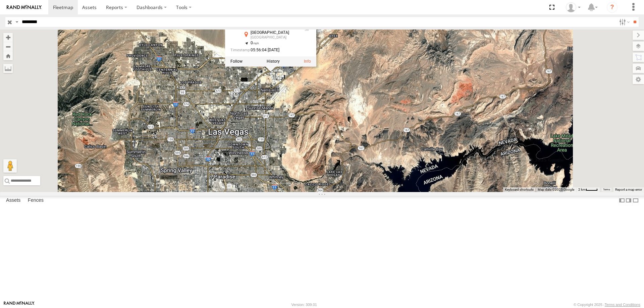  What do you see at coordinates (307, 61) in the screenshot?
I see `a: View Asset Details` at bounding box center [307, 61].